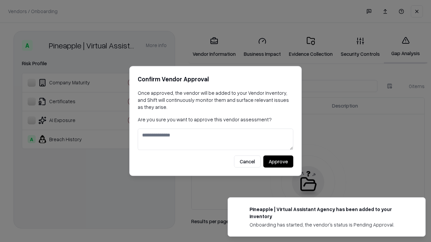 The height and width of the screenshot is (242, 431). What do you see at coordinates (215, 120) in the screenshot?
I see `p: Are you sure you want to approve this vendor assessment?` at bounding box center [215, 120].